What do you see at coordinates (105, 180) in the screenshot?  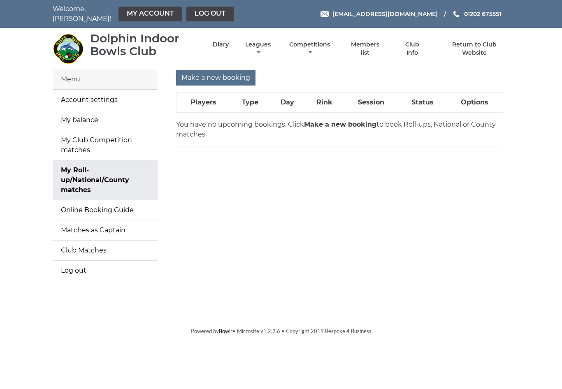 I see `a: My Roll-up/National/County matches` at bounding box center [105, 180].